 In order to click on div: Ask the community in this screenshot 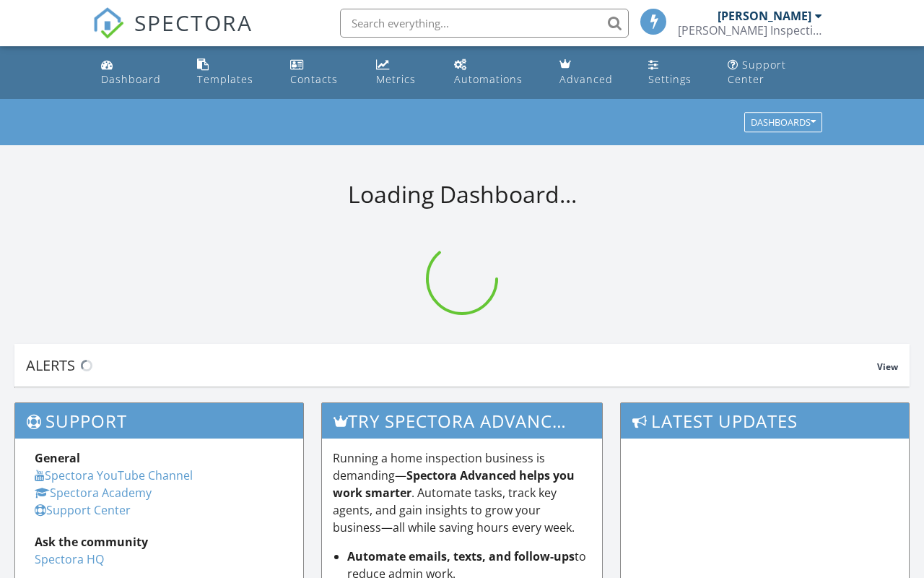, I will do `click(159, 542)`.